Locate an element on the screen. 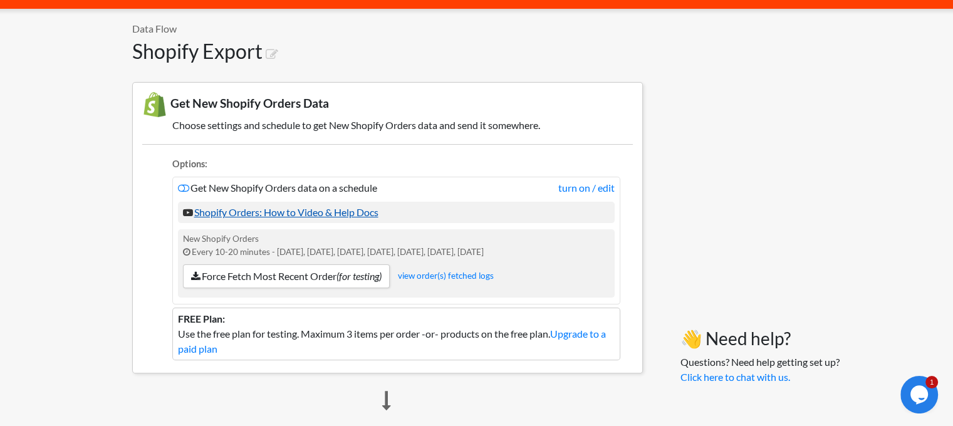 The width and height of the screenshot is (953, 426). a: turn on / edit is located at coordinates (587, 188).